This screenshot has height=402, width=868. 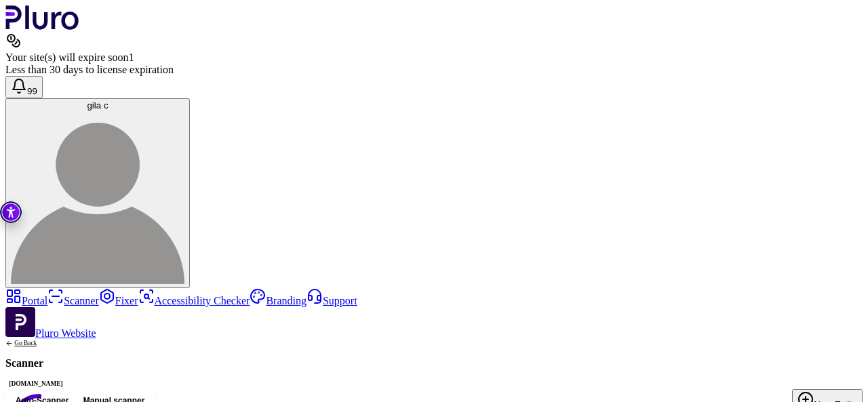 I want to click on span: 1, so click(x=131, y=57).